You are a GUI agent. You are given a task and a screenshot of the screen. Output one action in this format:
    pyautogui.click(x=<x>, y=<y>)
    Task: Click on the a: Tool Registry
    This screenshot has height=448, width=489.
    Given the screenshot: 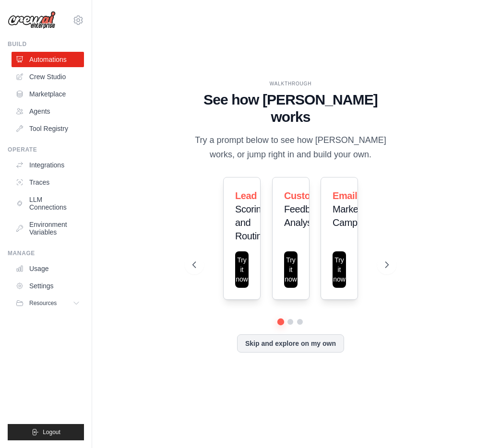 What is the action you would take?
    pyautogui.click(x=48, y=128)
    